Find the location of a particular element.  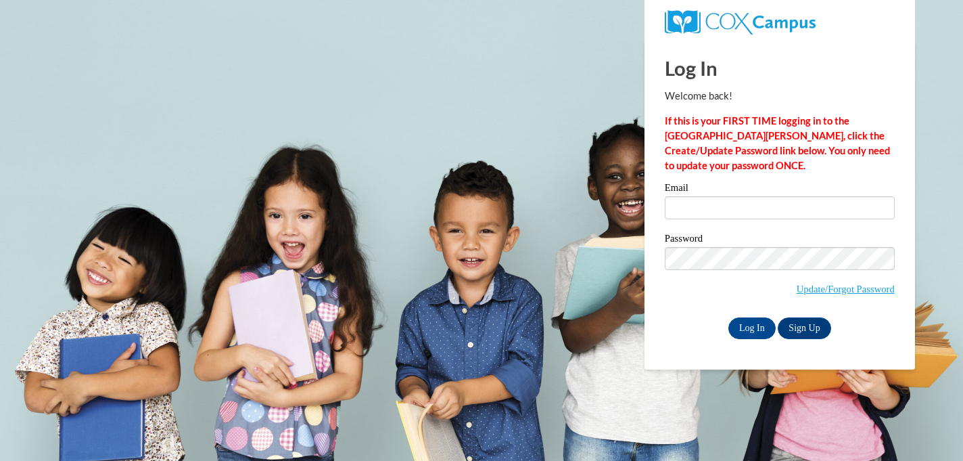

a: Sign Up is located at coordinates (804, 328).